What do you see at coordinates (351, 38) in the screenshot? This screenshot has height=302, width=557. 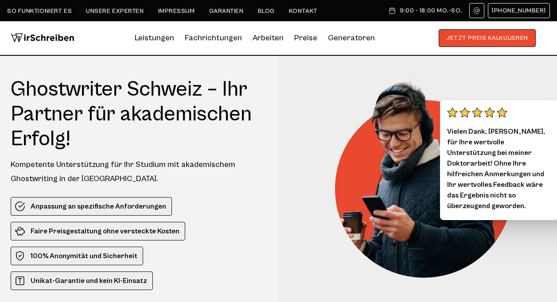 I see `a: Generatoren` at bounding box center [351, 38].